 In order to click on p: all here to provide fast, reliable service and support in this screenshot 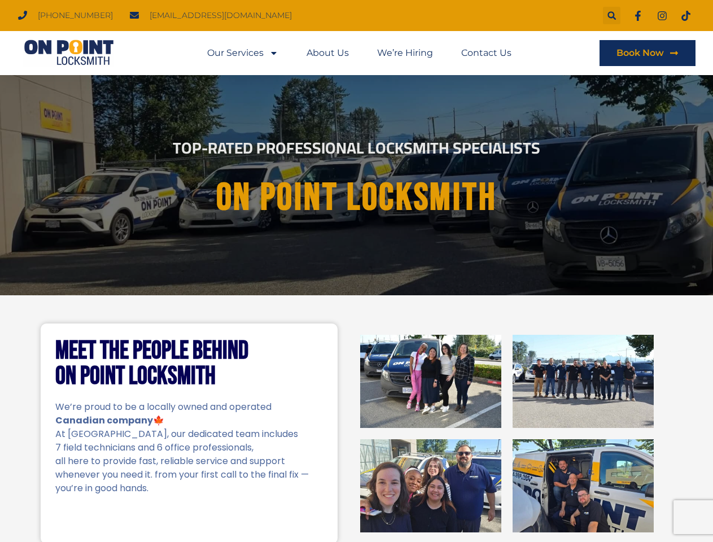, I will do `click(189, 461)`.